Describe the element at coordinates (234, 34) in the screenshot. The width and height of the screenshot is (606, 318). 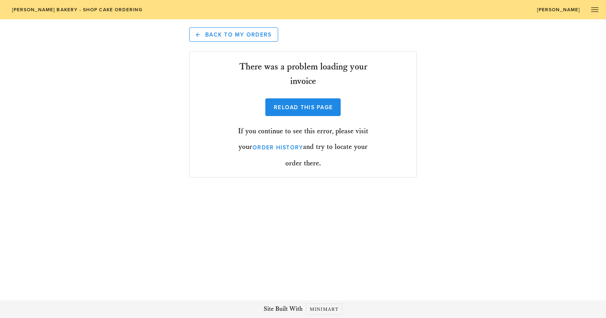
I see `span: Back to My Orders` at that location.